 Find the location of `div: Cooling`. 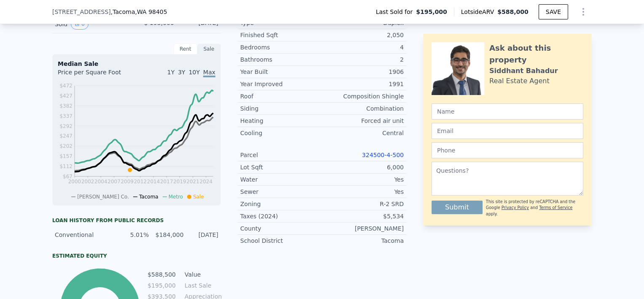

div: Cooling is located at coordinates (281, 132).